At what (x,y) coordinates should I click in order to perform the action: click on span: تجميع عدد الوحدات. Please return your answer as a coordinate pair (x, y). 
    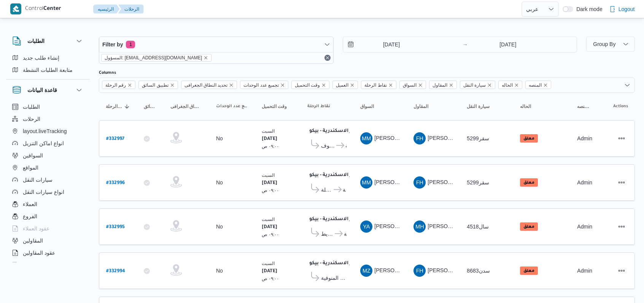
    Looking at the image, I should click on (261, 85).